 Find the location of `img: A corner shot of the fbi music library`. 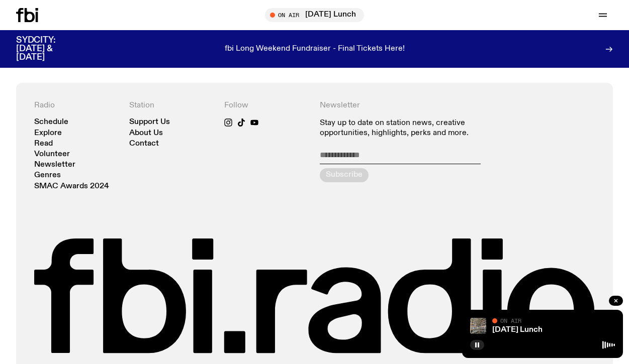

img: A corner shot of the fbi music library is located at coordinates (478, 326).